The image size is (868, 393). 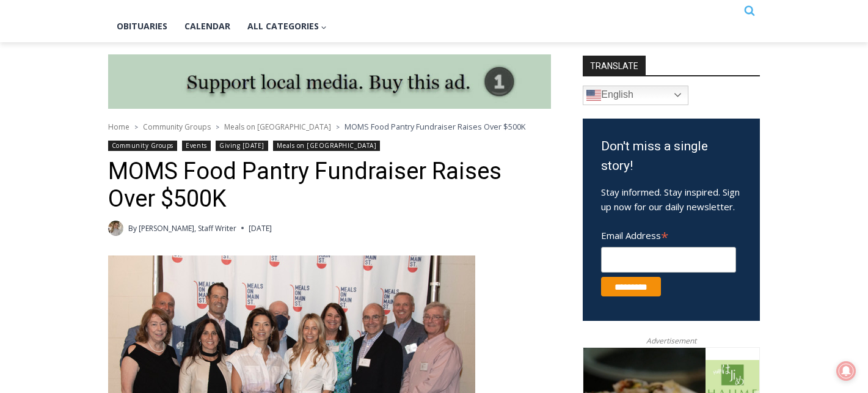 What do you see at coordinates (196, 145) in the screenshot?
I see `a: Events` at bounding box center [196, 145].